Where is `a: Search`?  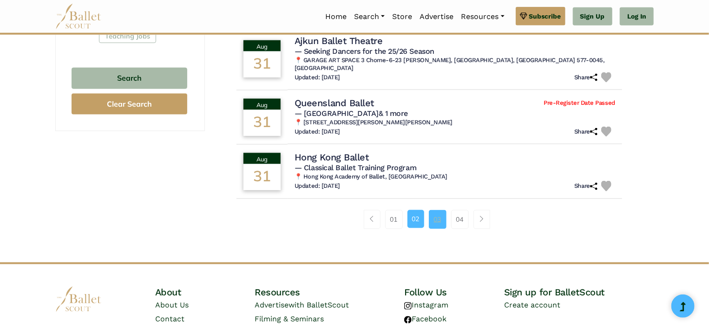
a: Search is located at coordinates (369, 17).